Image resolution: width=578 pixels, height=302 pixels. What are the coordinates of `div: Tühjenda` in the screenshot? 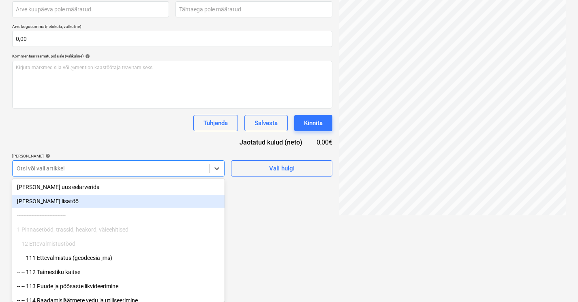 It's located at (215, 123).